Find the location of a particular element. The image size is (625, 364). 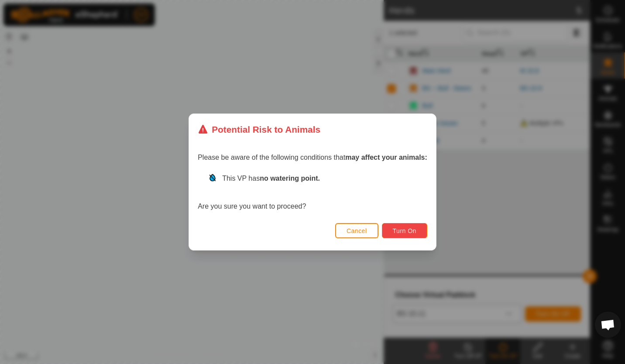

button: Turn On is located at coordinates (405, 230).